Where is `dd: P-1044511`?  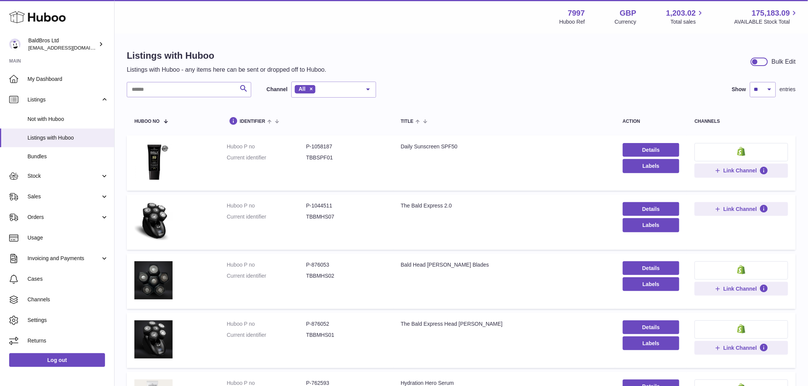 dd: P-1044511 is located at coordinates (346, 206).